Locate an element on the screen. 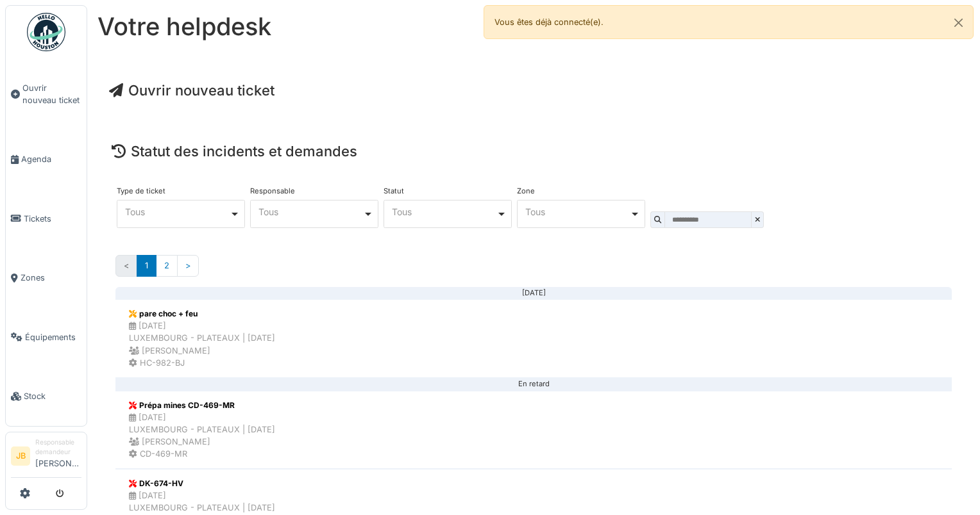 This screenshot has width=980, height=515. div: Responsable demandeur is located at coordinates (58, 448).